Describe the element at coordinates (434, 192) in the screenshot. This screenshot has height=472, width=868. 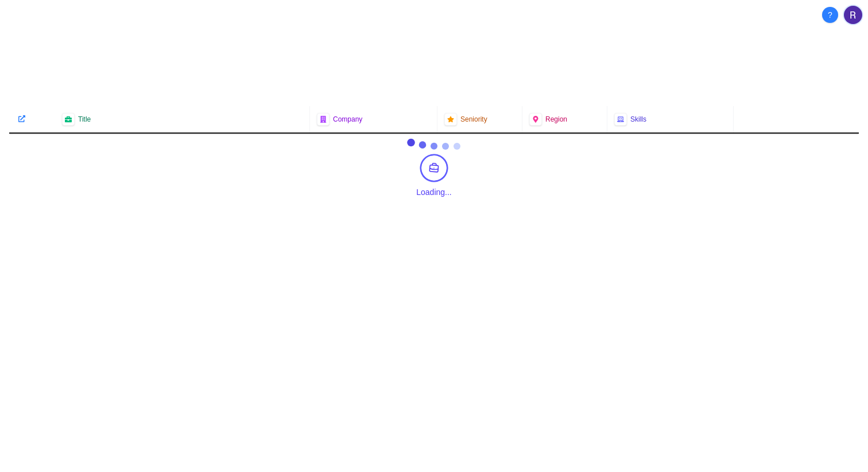
I see `div: Loading...` at that location.